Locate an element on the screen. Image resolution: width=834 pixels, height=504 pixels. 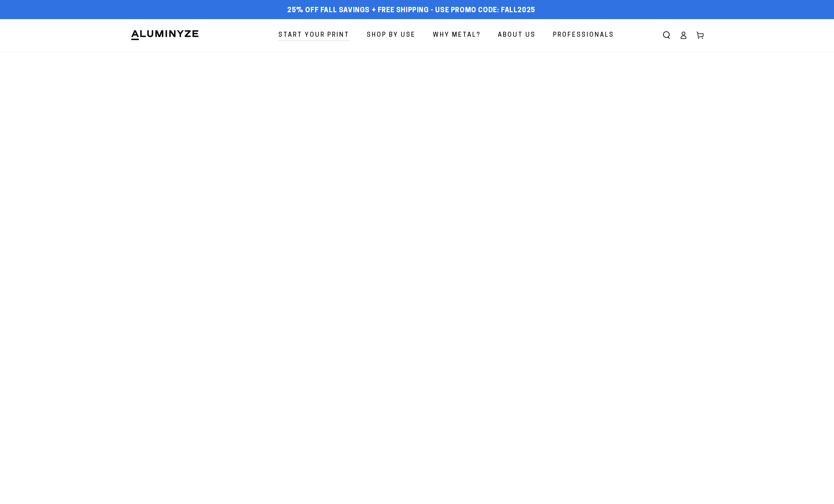
a: Professionals is located at coordinates (583, 35).